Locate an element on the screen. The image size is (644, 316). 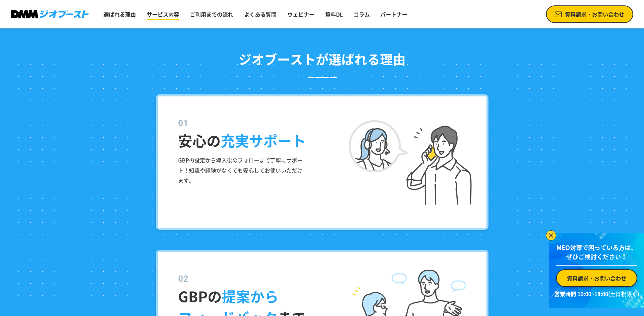
a: パートナー is located at coordinates (394, 14).